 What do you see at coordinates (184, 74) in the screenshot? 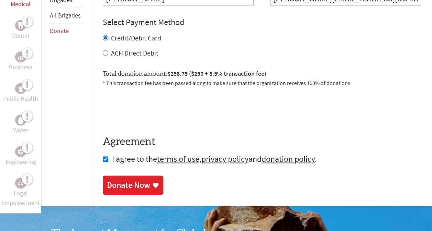
I see `label: Total donation amount:` at bounding box center [184, 74].